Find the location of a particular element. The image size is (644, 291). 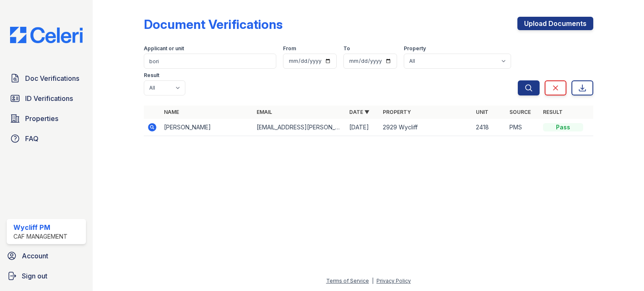

label: Result is located at coordinates (151, 75).